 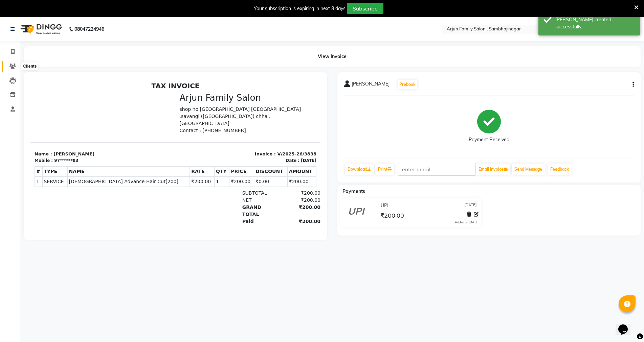 What do you see at coordinates (437, 169) in the screenshot?
I see `input: enter email` at bounding box center [437, 169].